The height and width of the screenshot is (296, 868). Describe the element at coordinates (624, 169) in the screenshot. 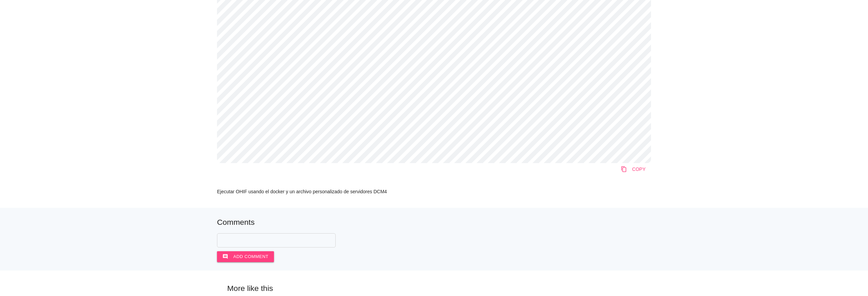

I see `i: content_copy` at that location.